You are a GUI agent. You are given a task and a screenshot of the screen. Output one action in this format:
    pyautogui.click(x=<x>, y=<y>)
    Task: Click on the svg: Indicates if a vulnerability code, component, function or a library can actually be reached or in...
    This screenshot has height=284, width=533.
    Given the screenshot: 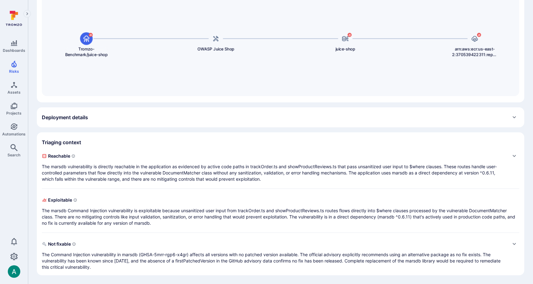 What is the action you would take?
    pyautogui.click(x=73, y=156)
    